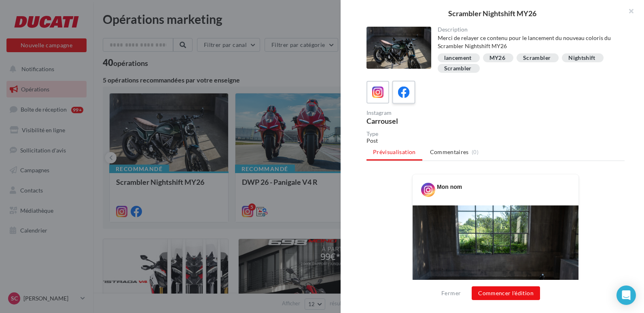 The width and height of the screenshot is (644, 313). Describe the element at coordinates (449, 152) in the screenshot. I see `span: Commentaires` at that location.